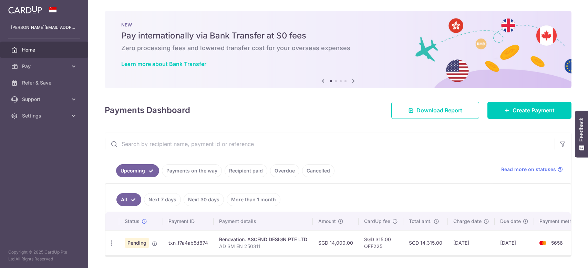 Image resolution: width=588 pixels, height=268 pixels. Describe the element at coordinates (510, 222) in the screenshot. I see `span: Due date` at that location.